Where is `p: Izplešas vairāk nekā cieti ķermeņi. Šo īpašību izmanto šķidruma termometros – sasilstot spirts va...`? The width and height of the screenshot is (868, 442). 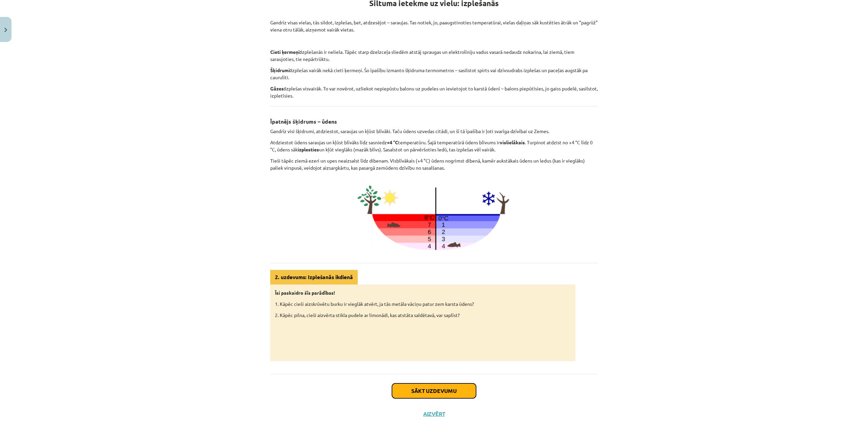 p: Izplešas vairāk nekā cieti ķermeņi. Šo īpašību izmanto šķidruma termometros – sasilstot spirts va... is located at coordinates (434, 74).